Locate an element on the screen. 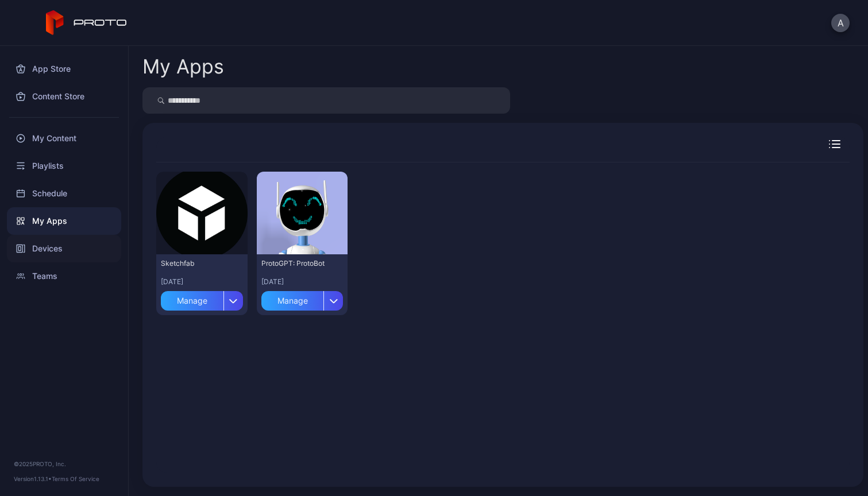 The width and height of the screenshot is (868, 496). span: Version 1.13.1 • is located at coordinates (32, 479).